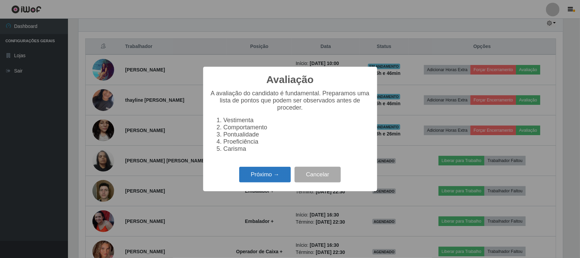 Image resolution: width=580 pixels, height=258 pixels. I want to click on li: Carisma, so click(297, 148).